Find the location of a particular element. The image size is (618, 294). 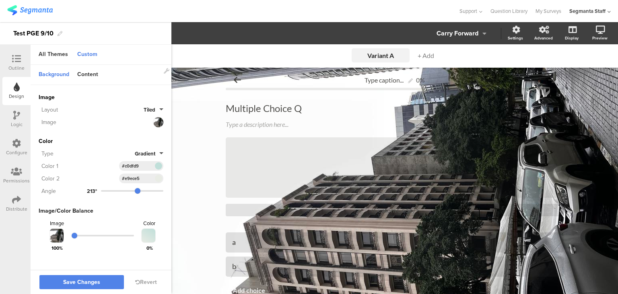

div: <Custom Code /> is located at coordinates (395, 210).